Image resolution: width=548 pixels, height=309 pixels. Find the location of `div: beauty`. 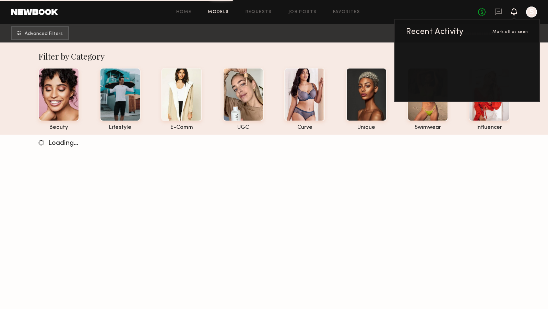

div: beauty is located at coordinates (59, 127).